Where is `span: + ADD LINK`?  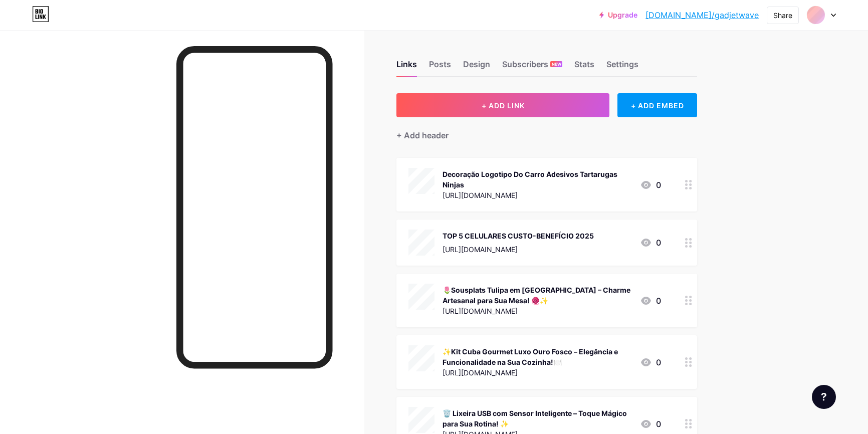
span: + ADD LINK is located at coordinates (503, 105).